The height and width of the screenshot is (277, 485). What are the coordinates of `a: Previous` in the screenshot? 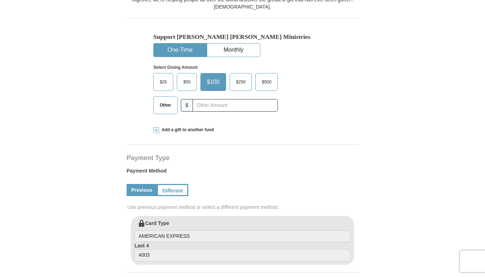 It's located at (142, 190).